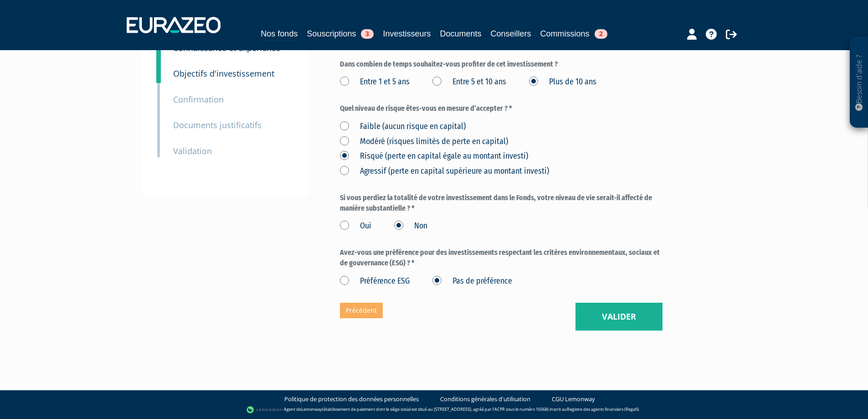 This screenshot has height=419, width=868. What do you see at coordinates (174, 25) in the screenshot?
I see `img: 1732889491-logotype_eurazeo_blanc_rvb.png` at bounding box center [174, 25].